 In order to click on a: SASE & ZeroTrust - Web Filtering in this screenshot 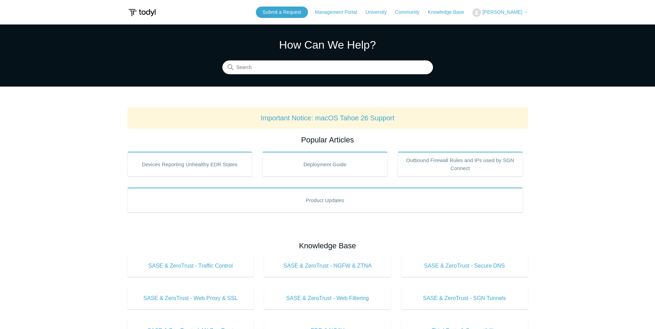, I will do `click(327, 299)`.